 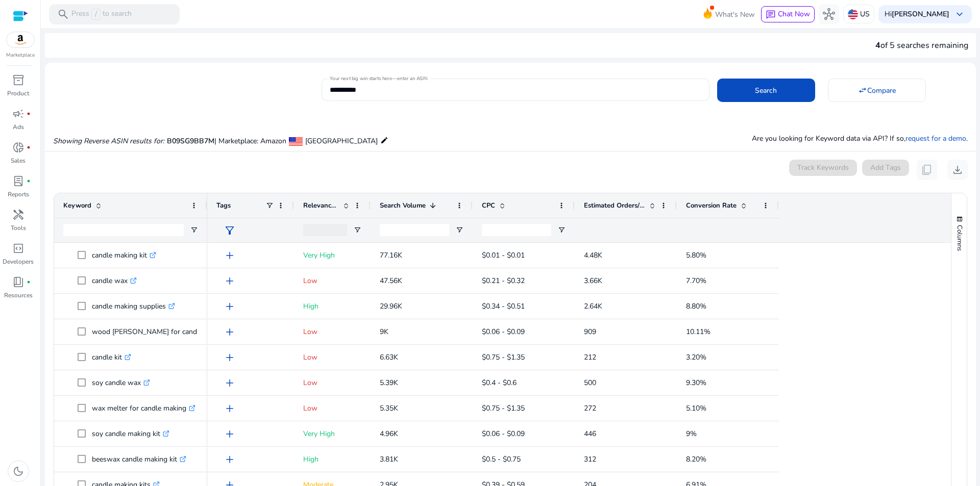 I want to click on div: of 5 searches remaining, so click(x=922, y=45).